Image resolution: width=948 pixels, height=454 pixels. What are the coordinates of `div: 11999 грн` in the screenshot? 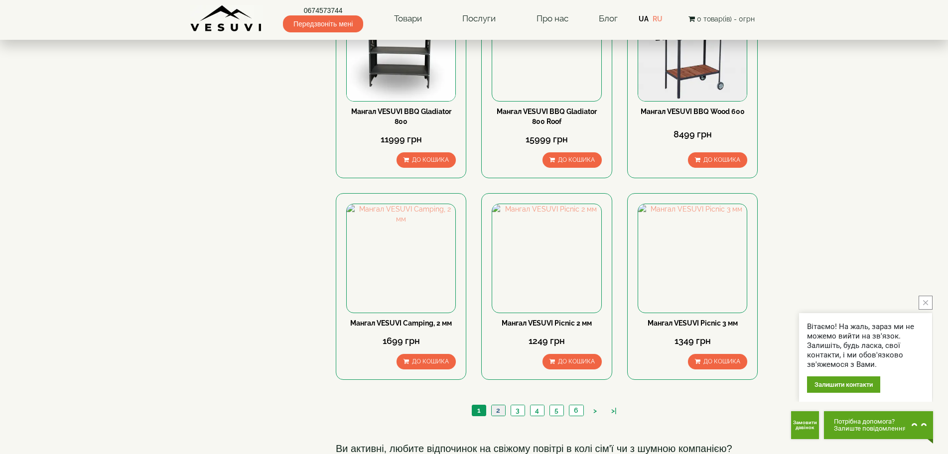 It's located at (401, 139).